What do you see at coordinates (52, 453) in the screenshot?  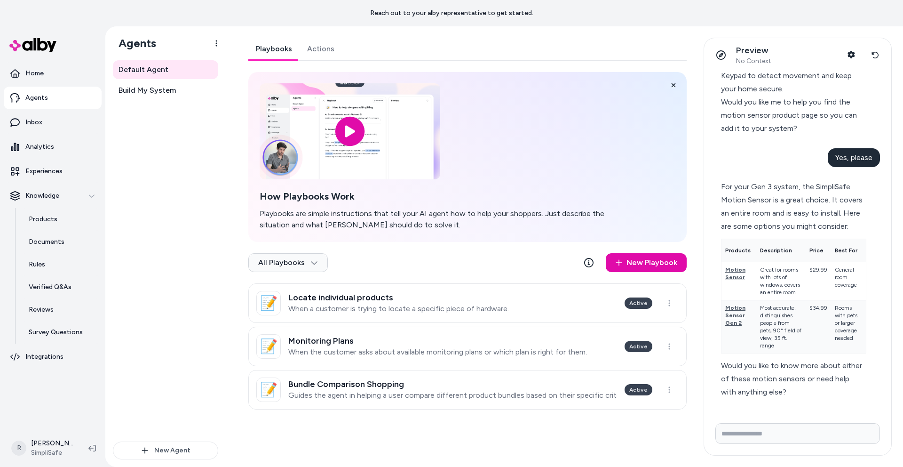 I see `span: SimpliSafe` at bounding box center [52, 453].